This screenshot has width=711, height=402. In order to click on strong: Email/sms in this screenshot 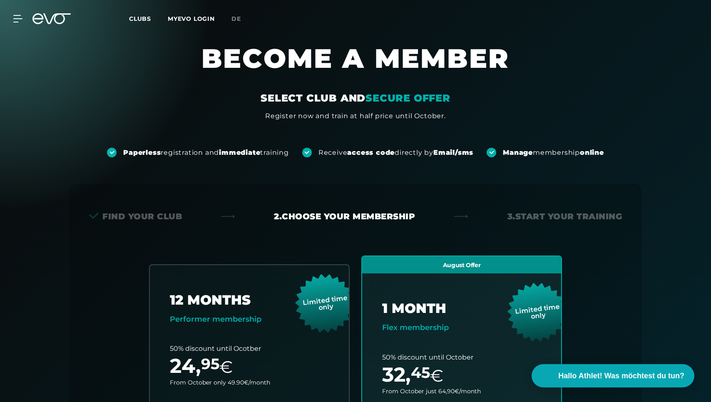, I will do `click(453, 152)`.